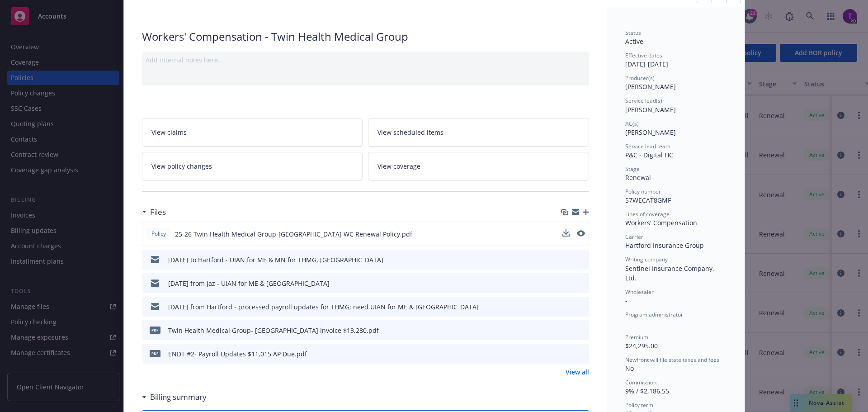 The height and width of the screenshot is (412, 868). Describe the element at coordinates (670, 273) in the screenshot. I see `span: Sentinel Insurance Company, Ltd.` at that location.